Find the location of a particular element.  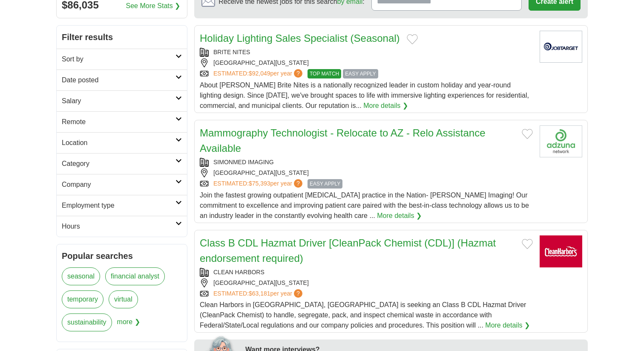

a: Holiday Lighting Sales Specialist (Seasonal) is located at coordinates (300, 38).